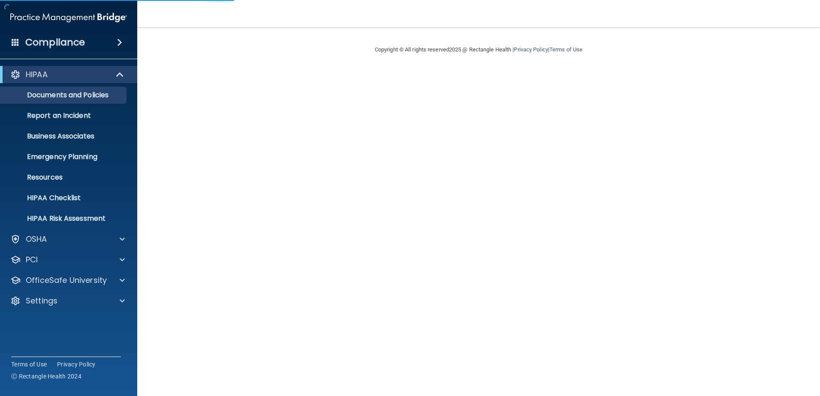 The width and height of the screenshot is (820, 396). I want to click on p: Report an Incident, so click(64, 116).